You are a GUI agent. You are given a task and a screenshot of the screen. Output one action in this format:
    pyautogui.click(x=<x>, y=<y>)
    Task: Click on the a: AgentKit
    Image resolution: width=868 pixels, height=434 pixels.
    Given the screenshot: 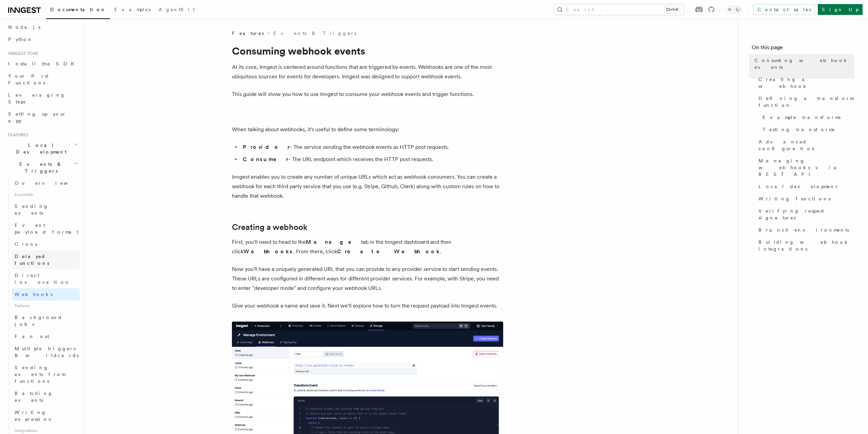 What is the action you would take?
    pyautogui.click(x=177, y=10)
    